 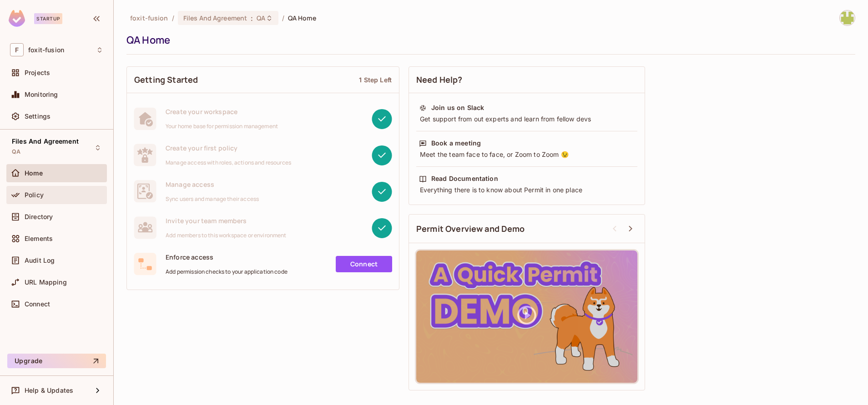 What do you see at coordinates (212, 199) in the screenshot?
I see `span: Sync users and manage their access` at bounding box center [212, 199].